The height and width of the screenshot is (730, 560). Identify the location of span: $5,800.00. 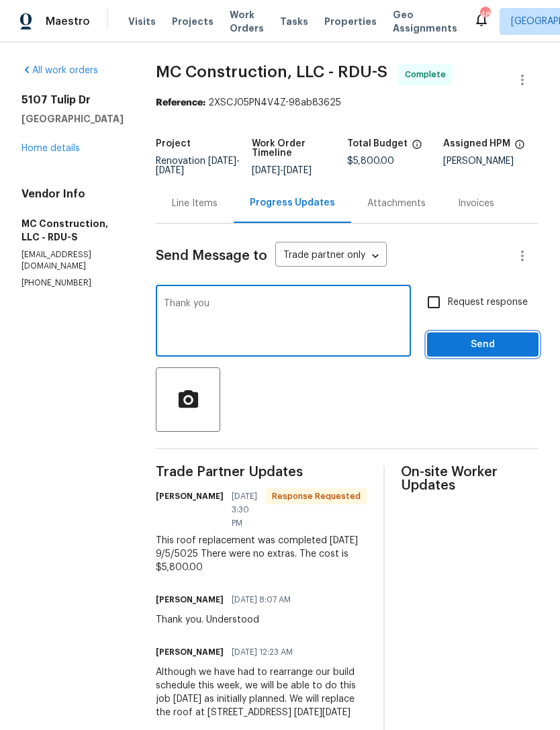
(370, 161).